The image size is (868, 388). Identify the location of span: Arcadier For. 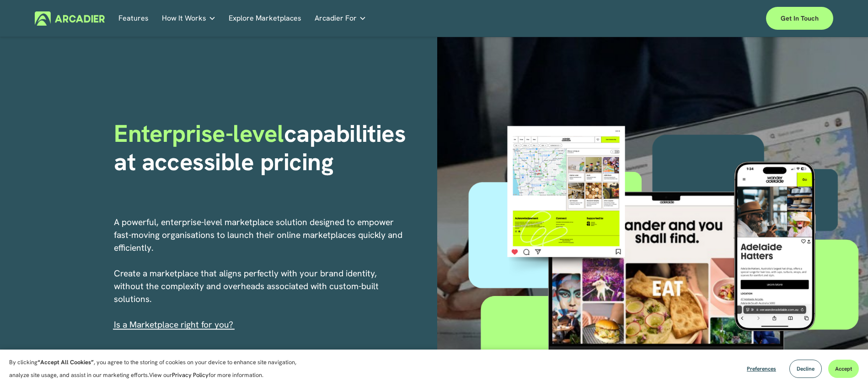
(335, 18).